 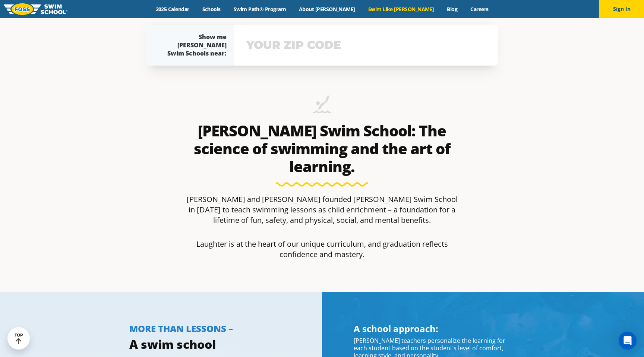 What do you see at coordinates (172, 9) in the screenshot?
I see `a: 2025 Calendar` at bounding box center [172, 9].